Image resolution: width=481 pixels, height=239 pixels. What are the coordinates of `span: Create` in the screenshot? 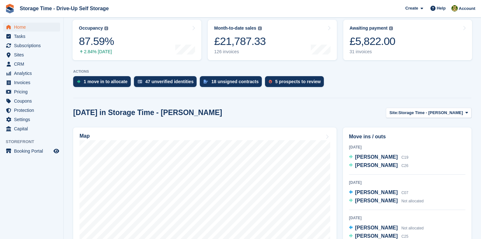 It's located at (412, 8).